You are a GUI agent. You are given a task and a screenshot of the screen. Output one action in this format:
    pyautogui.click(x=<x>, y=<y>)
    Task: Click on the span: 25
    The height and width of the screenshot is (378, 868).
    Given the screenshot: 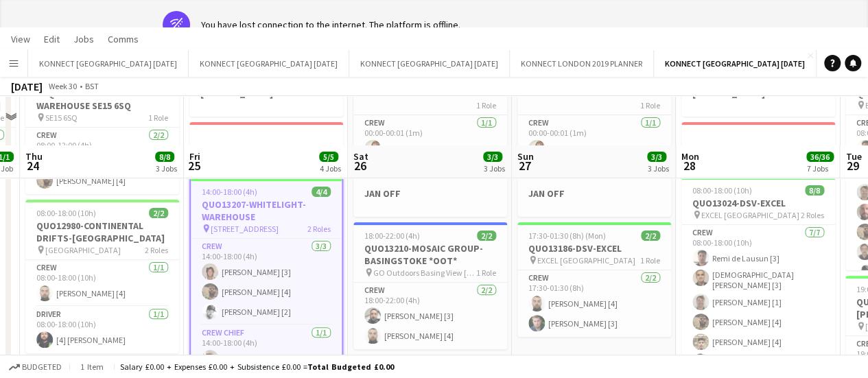 What is the action you would take?
    pyautogui.click(x=193, y=165)
    